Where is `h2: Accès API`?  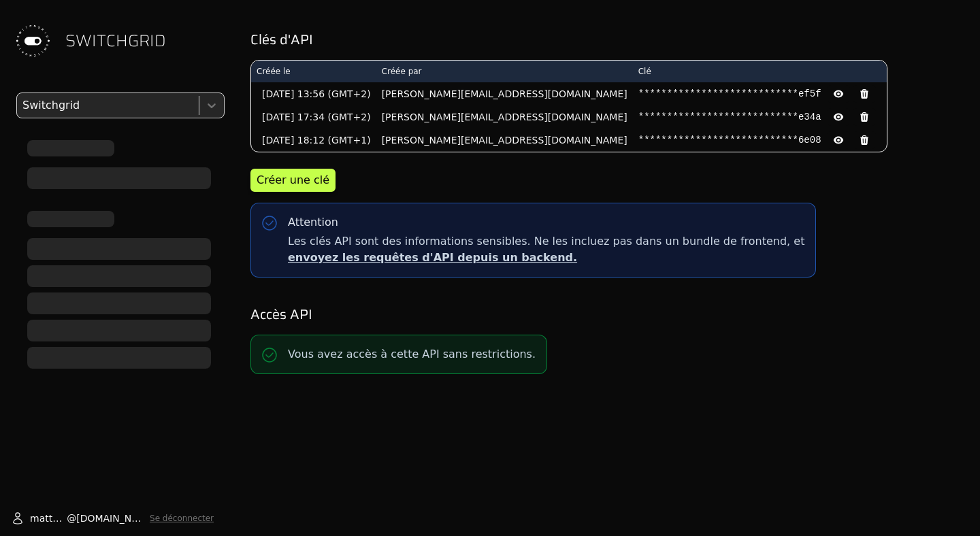
h2: Accès API is located at coordinates (606, 314).